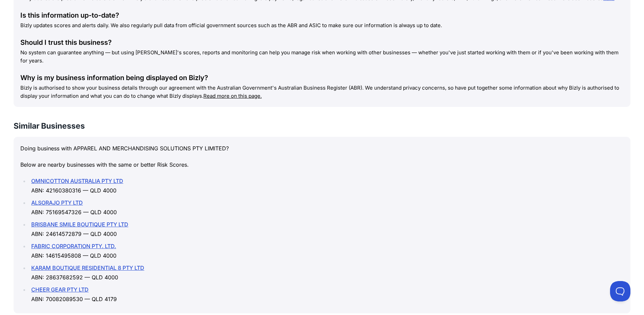  I want to click on u: Read more on this page., so click(233, 95).